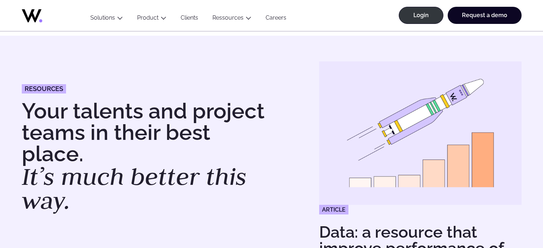 The image size is (543, 248). I want to click on span: Article, so click(334, 210).